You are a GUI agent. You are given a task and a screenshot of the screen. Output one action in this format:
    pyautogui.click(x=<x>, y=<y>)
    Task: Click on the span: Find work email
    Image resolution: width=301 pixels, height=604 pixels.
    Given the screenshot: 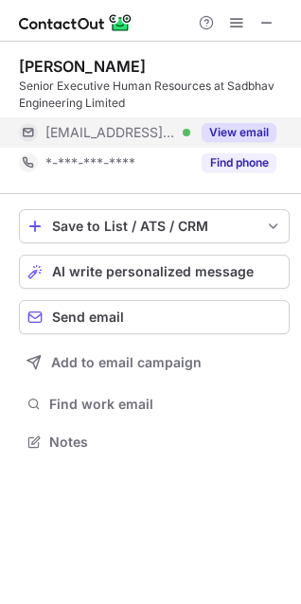 What is the action you would take?
    pyautogui.click(x=166, y=404)
    